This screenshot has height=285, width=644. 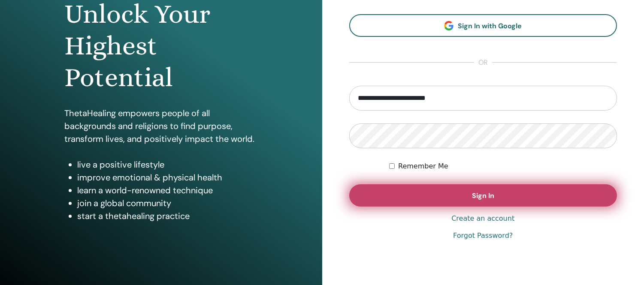 I want to click on li: improve emotional & physical health, so click(x=167, y=177).